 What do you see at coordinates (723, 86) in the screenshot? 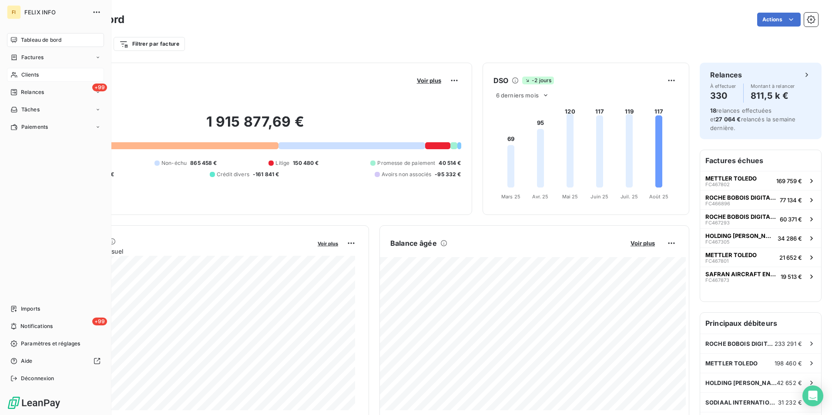
I see `span: À effectuer` at bounding box center [723, 86].